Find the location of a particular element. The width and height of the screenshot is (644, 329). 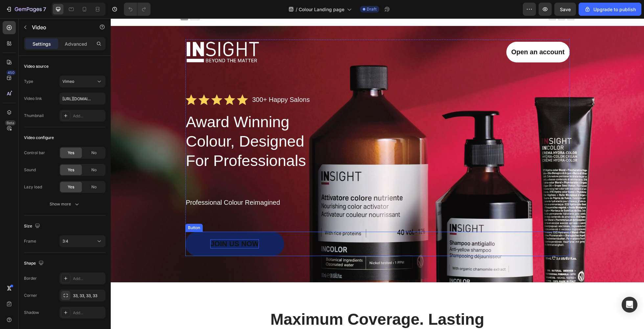

div: Size is located at coordinates (32, 226).